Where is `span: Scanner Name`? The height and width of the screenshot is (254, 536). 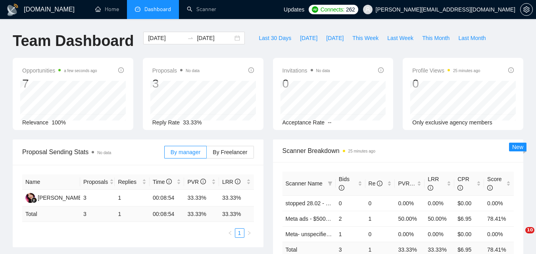 span: Scanner Name is located at coordinates (304, 184).